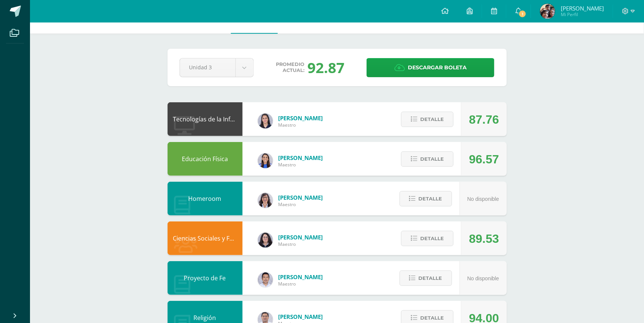  What do you see at coordinates (216, 68) in the screenshot?
I see `a: Unidad 3` at bounding box center [216, 68].